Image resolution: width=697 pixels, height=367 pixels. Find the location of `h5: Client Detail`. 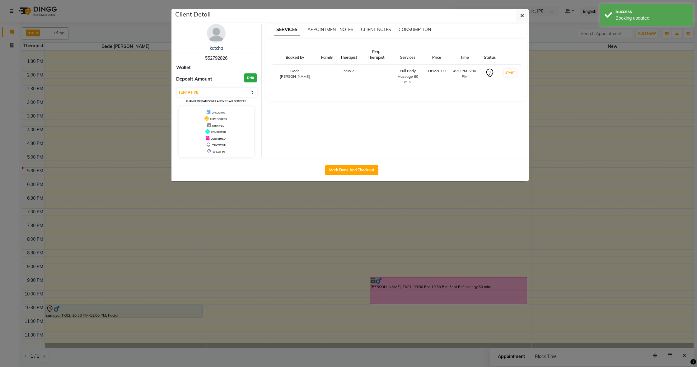

h5: Client Detail is located at coordinates (193, 14).